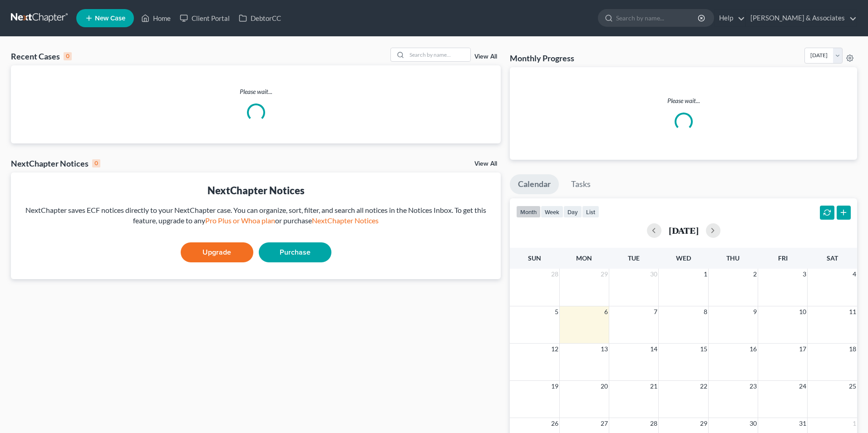 The height and width of the screenshot is (433, 868). What do you see at coordinates (733, 258) in the screenshot?
I see `span: Thu` at bounding box center [733, 258].